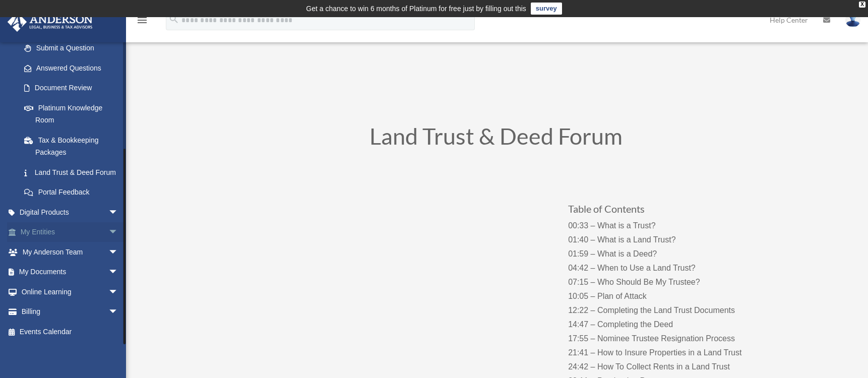 This screenshot has width=868, height=378. Describe the element at coordinates (70, 212) in the screenshot. I see `a: Digital Productsarrow_drop_down` at that location.